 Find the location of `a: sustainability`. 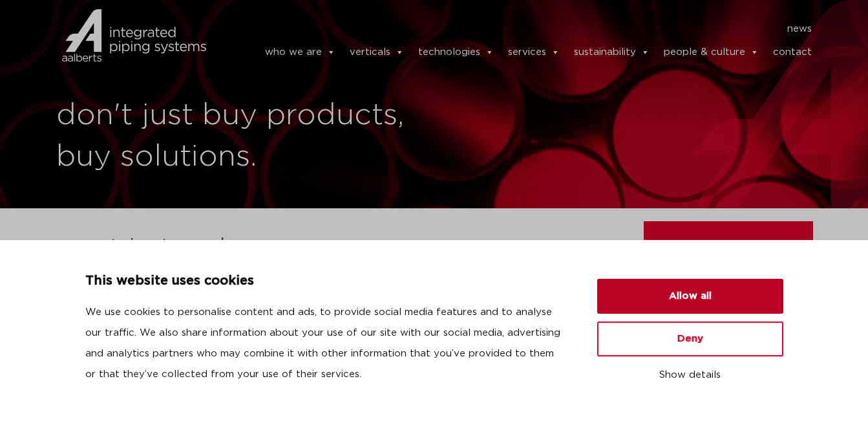

a: sustainability is located at coordinates (612, 53).